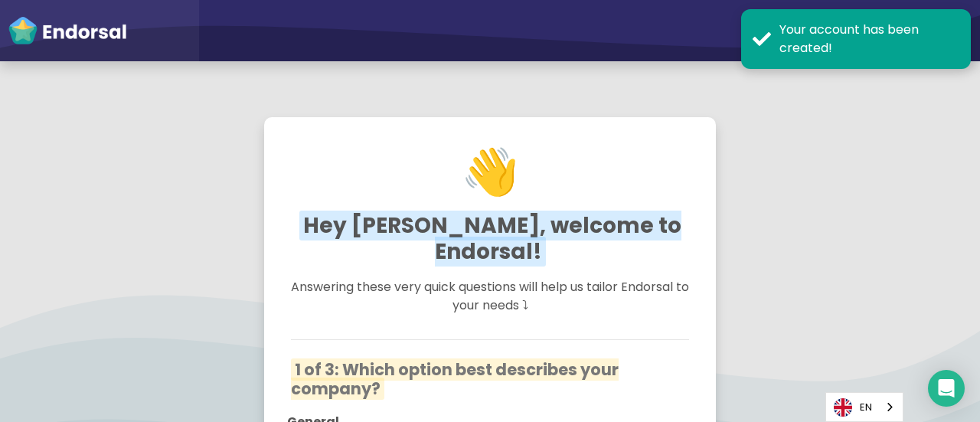  Describe the element at coordinates (865, 407) in the screenshot. I see `div: Language` at that location.